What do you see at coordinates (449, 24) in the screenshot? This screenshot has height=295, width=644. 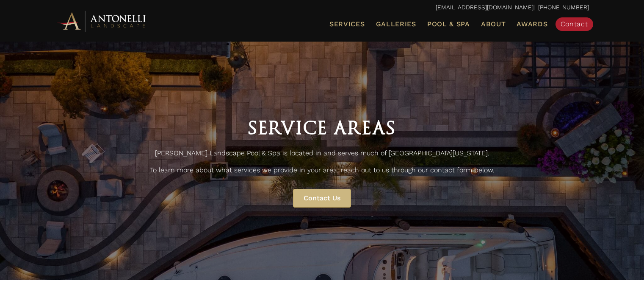 I see `span: Pool & Spa` at bounding box center [449, 24].